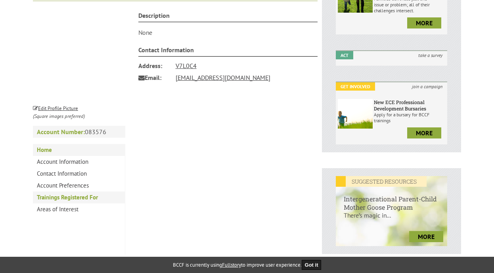 The height and width of the screenshot is (273, 494). Describe the element at coordinates (228, 17) in the screenshot. I see `h4: Description` at that location.